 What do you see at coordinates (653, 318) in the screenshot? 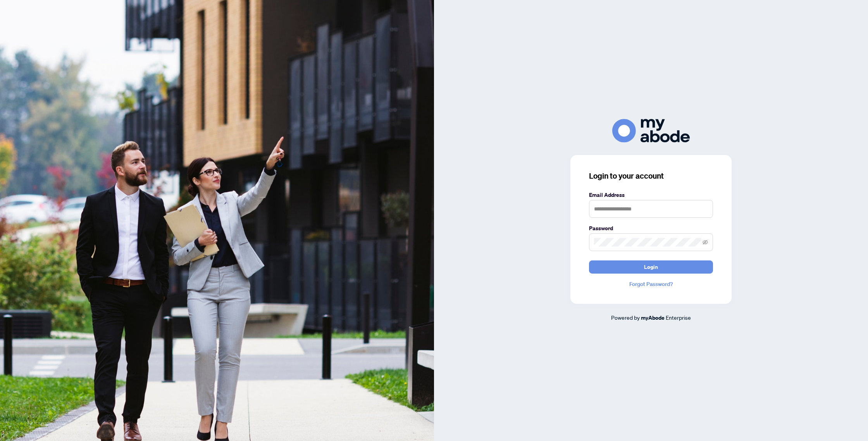
I see `a: myAbode` at bounding box center [653, 318].